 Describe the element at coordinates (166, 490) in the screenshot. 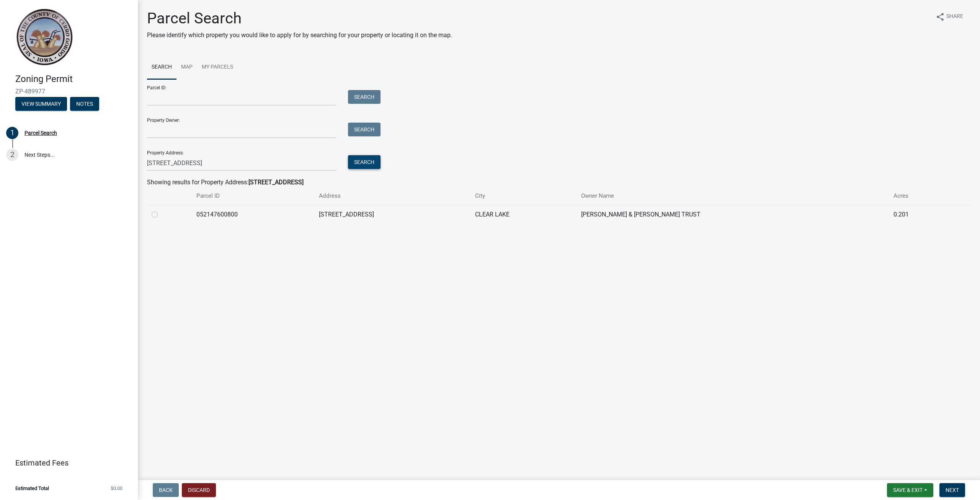

I see `button: Back` at that location.